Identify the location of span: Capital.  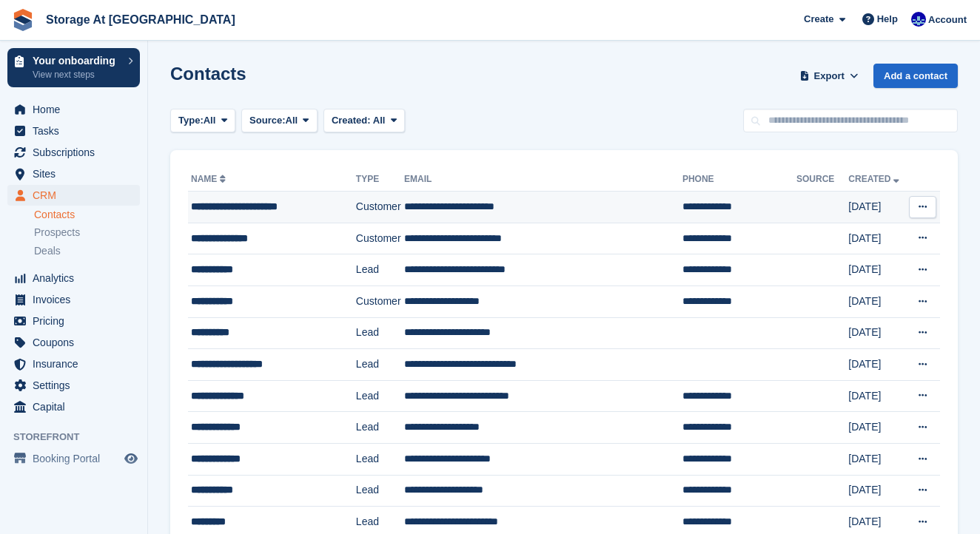
(77, 407).